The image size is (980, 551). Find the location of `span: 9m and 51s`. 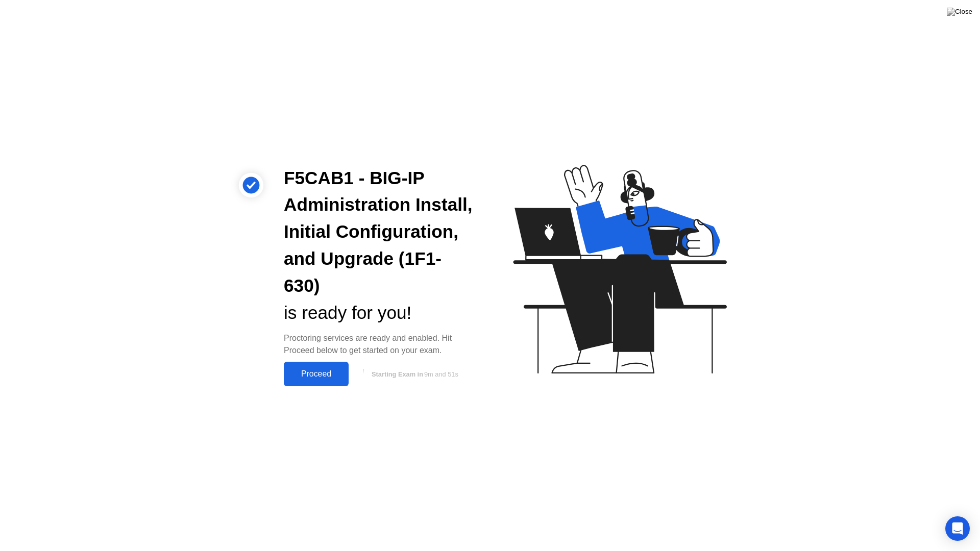

span: 9m and 51s is located at coordinates (441, 374).